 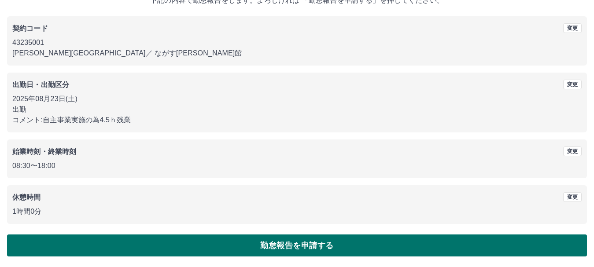 What do you see at coordinates (297, 120) in the screenshot?
I see `p: コメント: 自主事業実施の為4.5ｈ残業` at bounding box center [297, 120].